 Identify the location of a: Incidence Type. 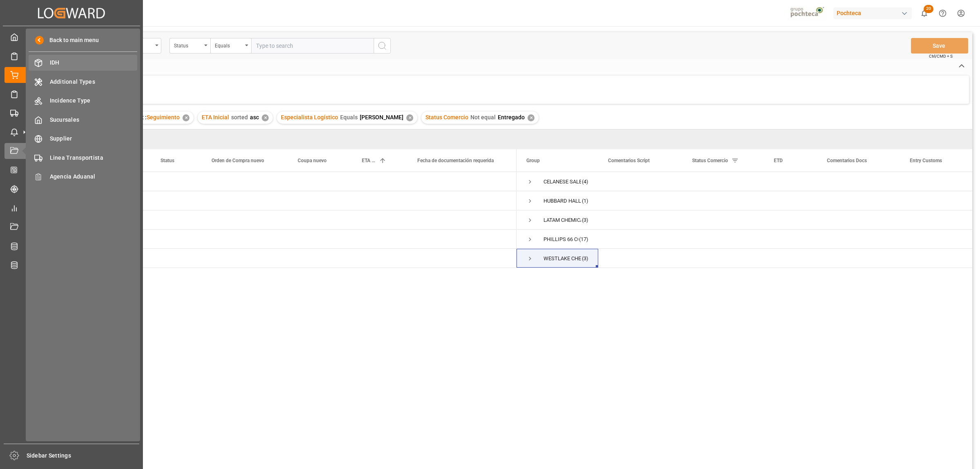
(83, 101).